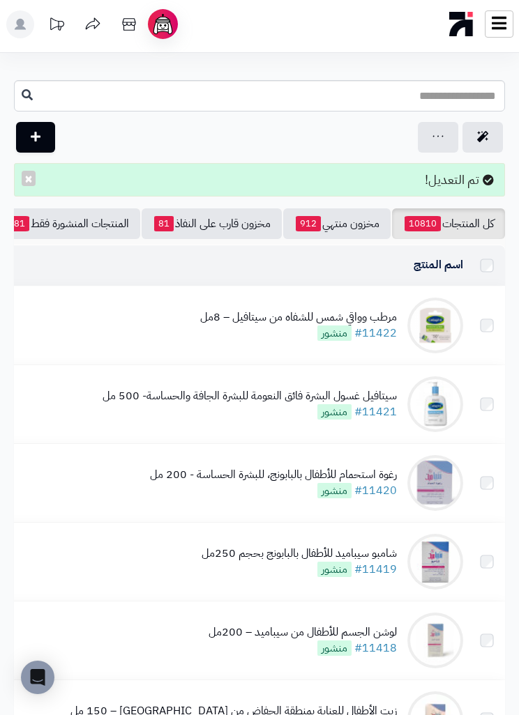 The image size is (519, 715). Describe the element at coordinates (38, 678) in the screenshot. I see `div: Open Intercom Messenger` at that location.